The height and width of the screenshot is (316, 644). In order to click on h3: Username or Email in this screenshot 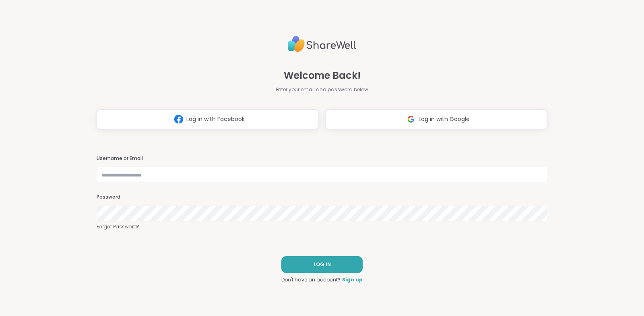, I will do `click(322, 158)`.